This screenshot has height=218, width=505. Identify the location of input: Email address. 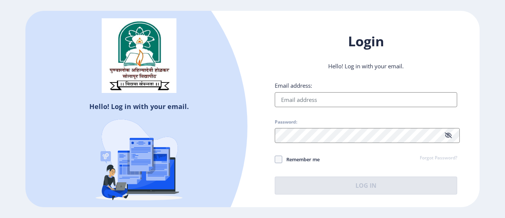
(366, 100).